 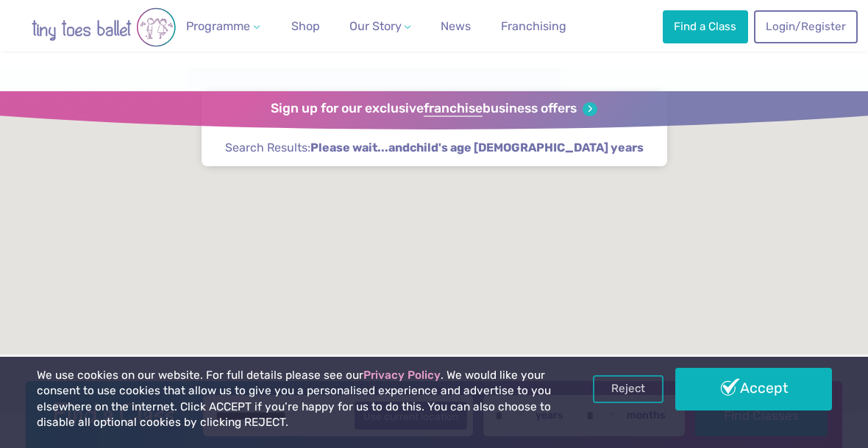 What do you see at coordinates (295, 399) in the screenshot?
I see `p: We use cookies on our website. For full details please see our . We would like your consent to us...` at bounding box center [295, 399].